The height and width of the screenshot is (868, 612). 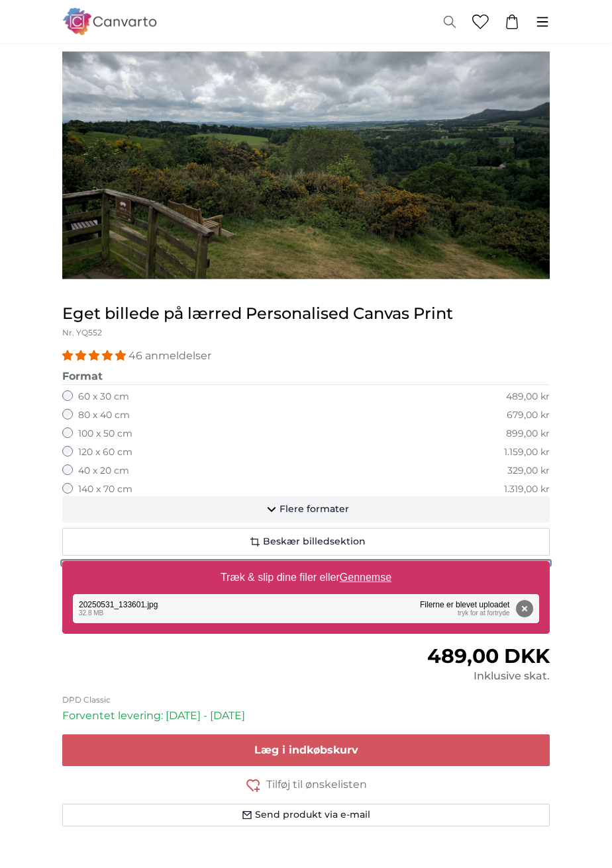 I want to click on div: 329,00 kr, so click(x=528, y=472).